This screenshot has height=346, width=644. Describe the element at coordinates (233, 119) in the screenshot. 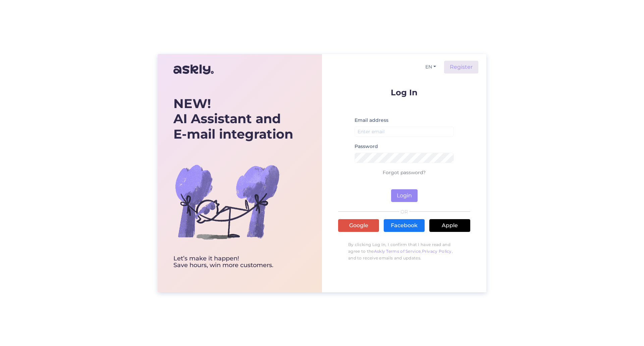

I see `div: AI Assistant and E-mail integration` at that location.